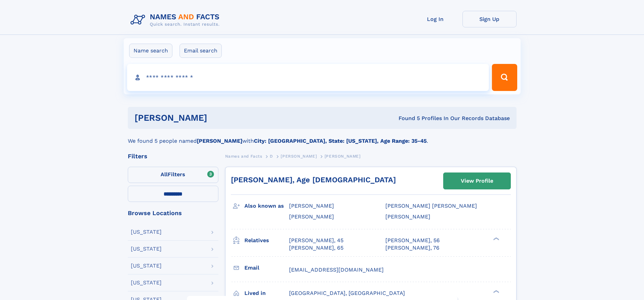 The width and height of the screenshot is (644, 300). Describe the element at coordinates (406, 118) in the screenshot. I see `div: Found 5 Profiles In Our Records Database` at that location.